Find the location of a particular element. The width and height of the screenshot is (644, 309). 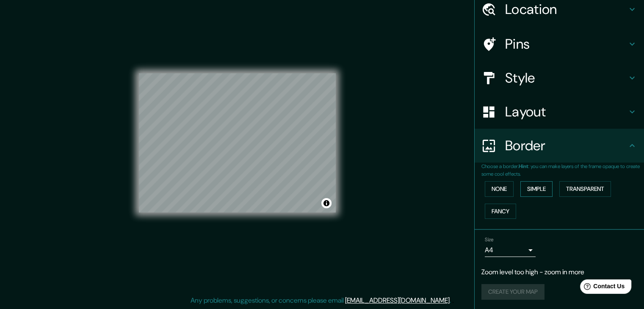

button: Transparent is located at coordinates (585, 189).